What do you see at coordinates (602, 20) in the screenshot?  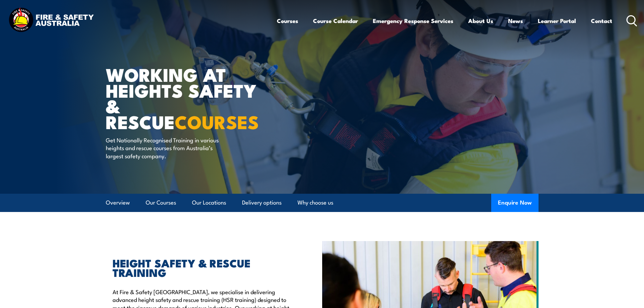 I see `a: Contact` at bounding box center [602, 20].